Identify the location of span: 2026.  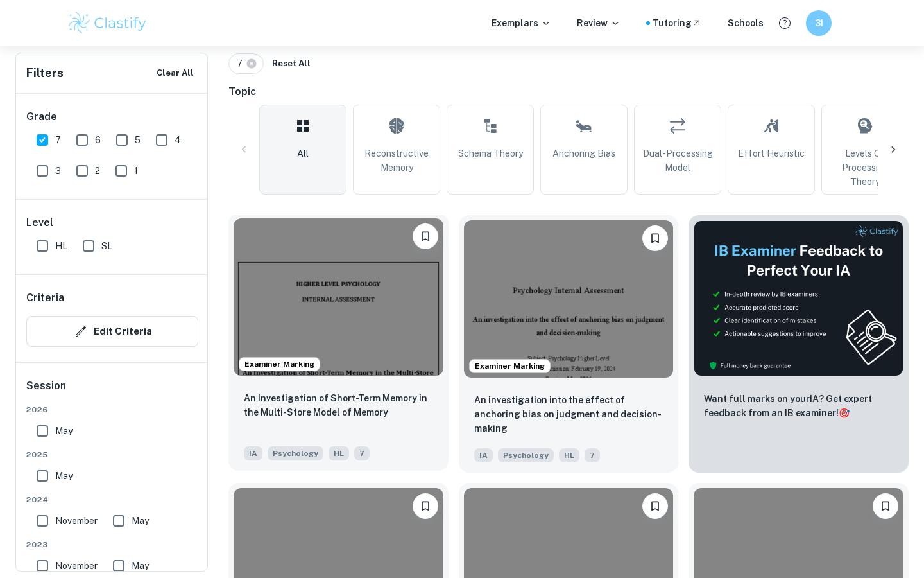
(112, 410).